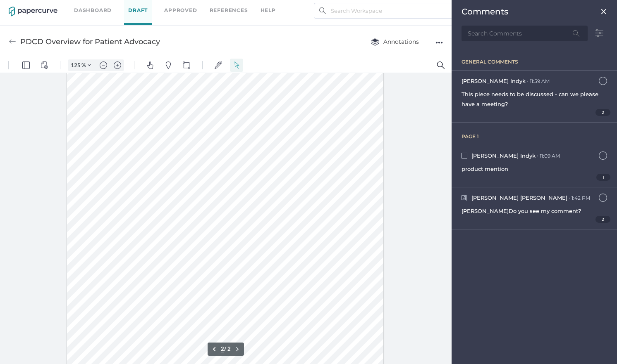 Image resolution: width=617 pixels, height=364 pixels. I want to click on img: highlight-comments.5903fe12.svg, so click(464, 198).